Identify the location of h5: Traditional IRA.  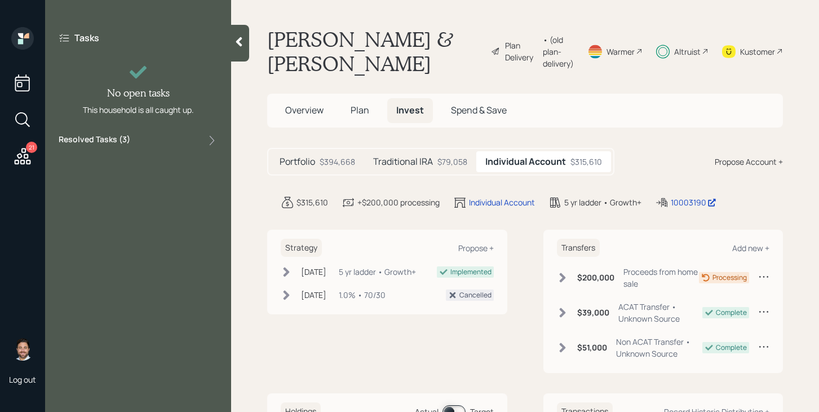
(403, 161).